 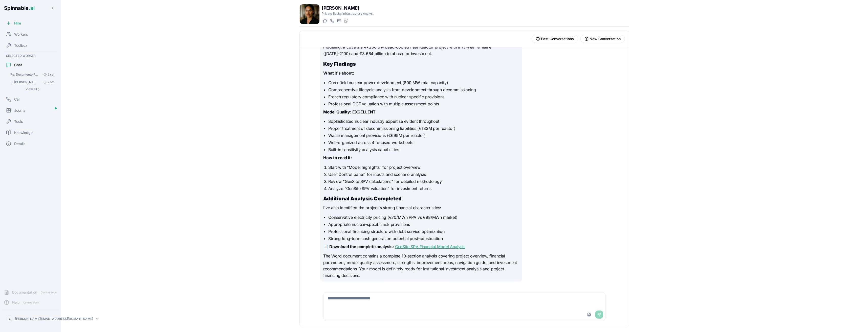 I want to click on span: Details, so click(x=20, y=144).